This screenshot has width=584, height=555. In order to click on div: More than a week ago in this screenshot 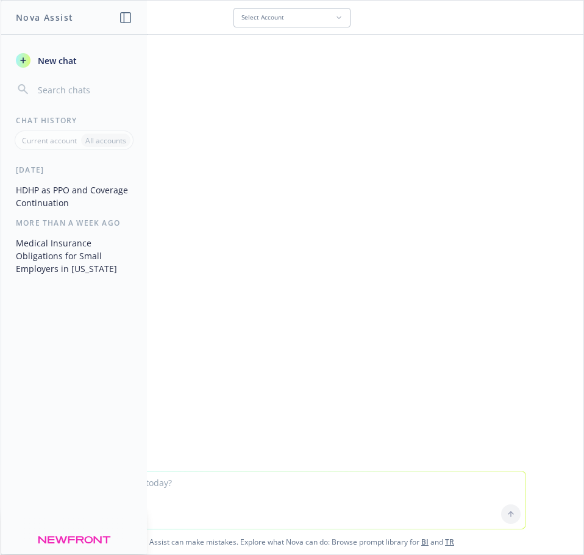, I will do `click(74, 222)`.